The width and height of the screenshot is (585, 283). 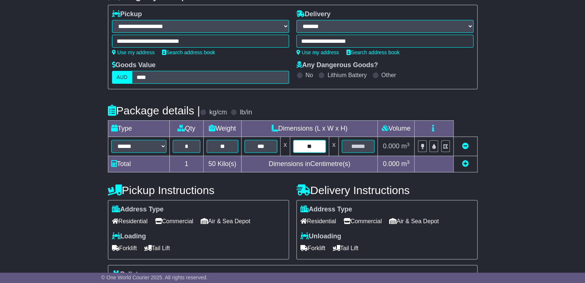 I want to click on span: © One World Courier 2025. All rights reserved., so click(x=154, y=277).